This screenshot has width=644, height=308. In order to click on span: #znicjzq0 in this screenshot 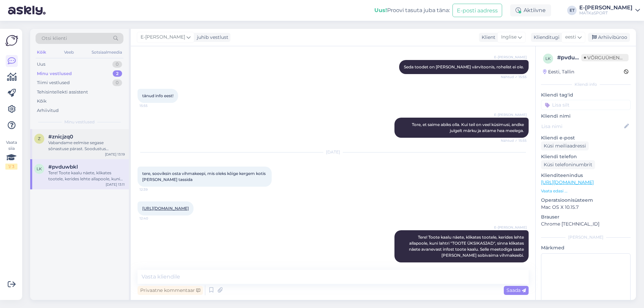, I will do `click(60, 137)`.